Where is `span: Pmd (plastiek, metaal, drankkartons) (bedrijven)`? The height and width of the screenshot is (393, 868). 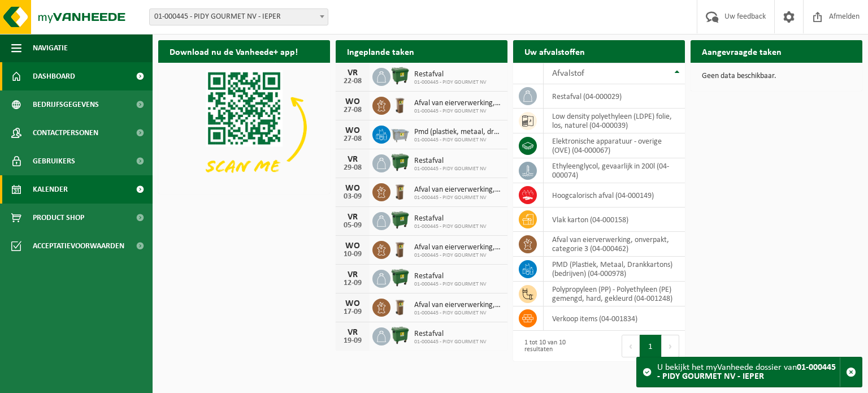 span: Pmd (plastiek, metaal, drankkartons) (bedrijven) is located at coordinates (458, 132).